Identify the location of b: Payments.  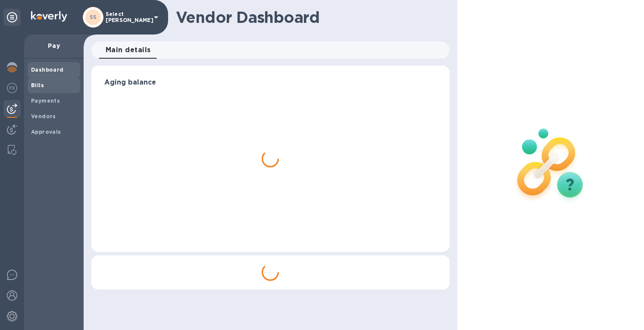
(45, 100).